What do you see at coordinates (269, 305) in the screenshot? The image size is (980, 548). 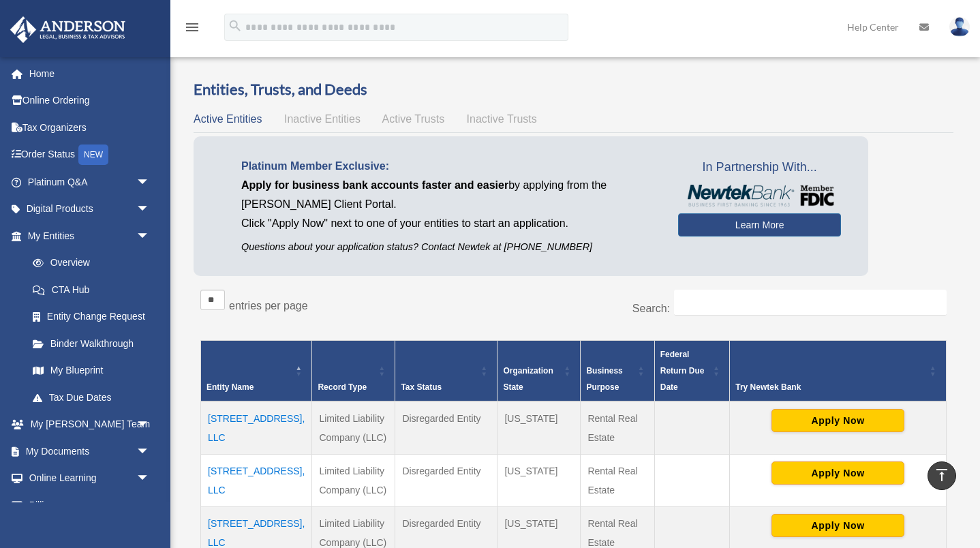 I see `label: entries per page` at bounding box center [269, 305].